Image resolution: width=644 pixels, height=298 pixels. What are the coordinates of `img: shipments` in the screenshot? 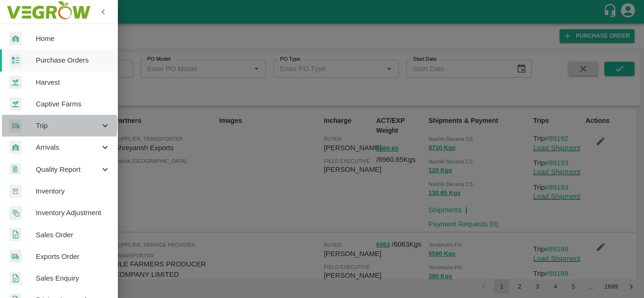 It's located at (15, 256).